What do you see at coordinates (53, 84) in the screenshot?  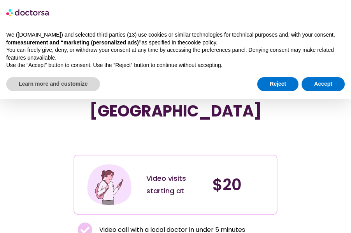 I see `button: Learn more and customize` at bounding box center [53, 84].